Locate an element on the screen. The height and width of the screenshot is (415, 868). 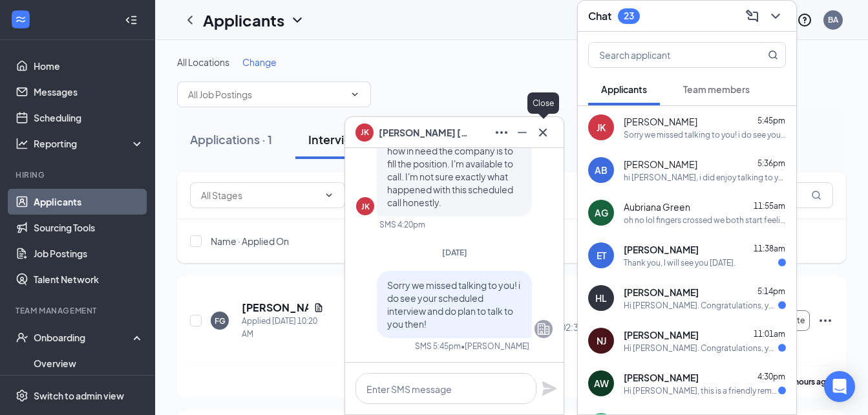
button: Minimize is located at coordinates (522, 132).